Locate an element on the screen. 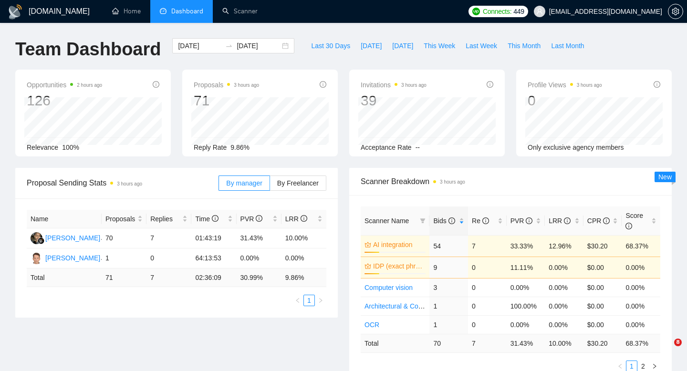 Image resolution: width=687 pixels, height=371 pixels. li: Previous Page is located at coordinates (298, 300).